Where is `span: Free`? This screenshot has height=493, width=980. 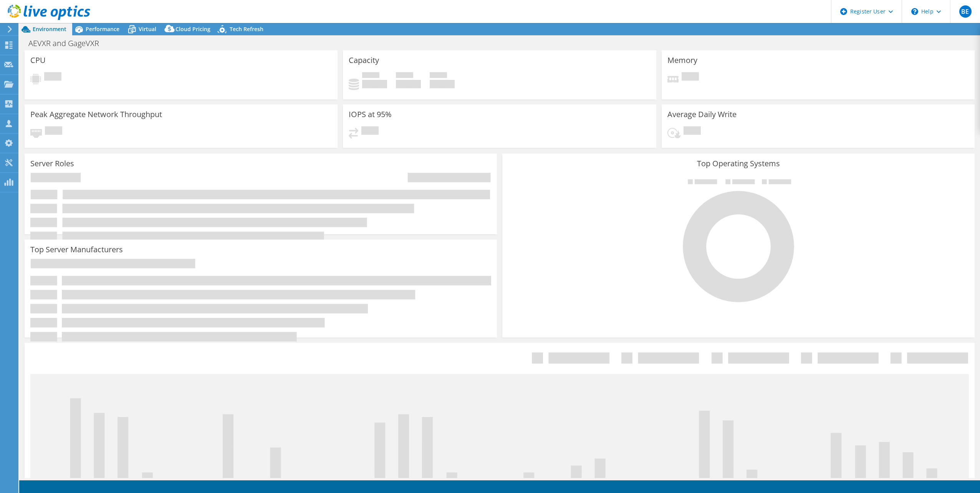 span: Free is located at coordinates (404, 76).